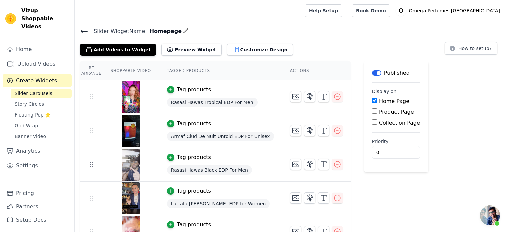 This screenshot has width=508, height=232. I want to click on a: Upload Videos, so click(37, 64).